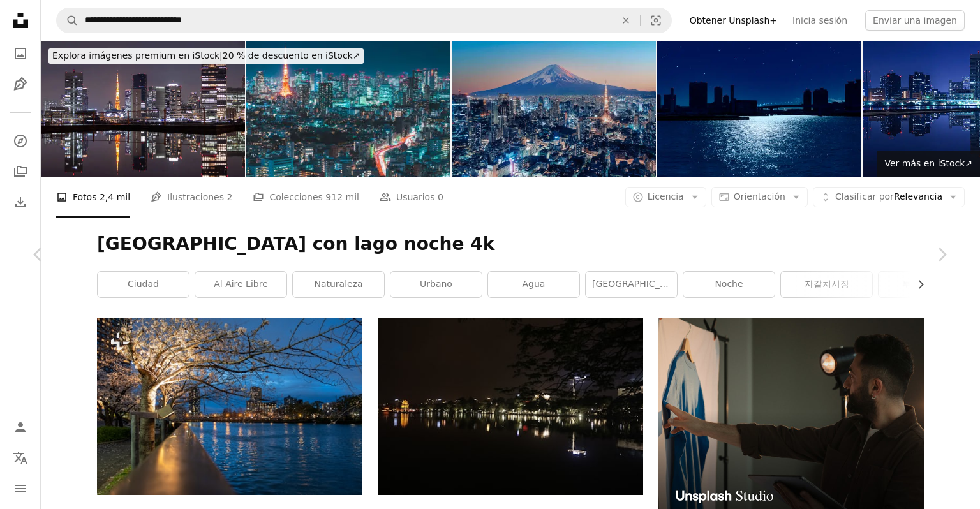 This screenshot has width=980, height=509. Describe the element at coordinates (342, 197) in the screenshot. I see `span: 912 mil` at that location.